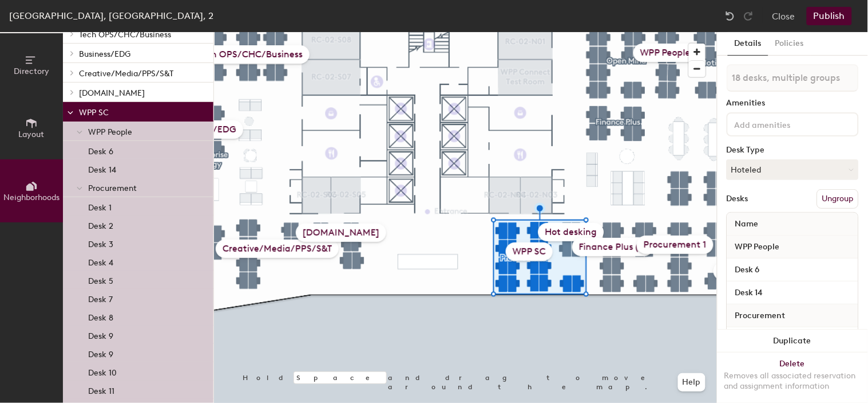 The image size is (868, 403). What do you see at coordinates (102, 168) in the screenshot?
I see `p: Desk 14` at bounding box center [102, 168].